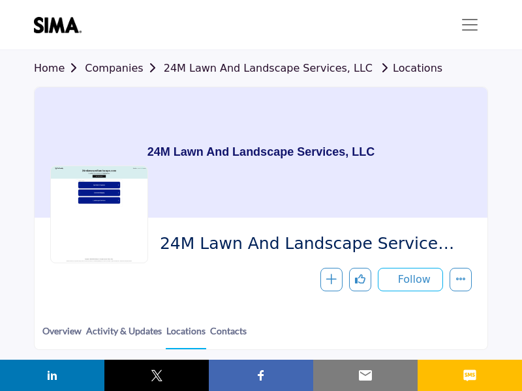 The width and height of the screenshot is (522, 391). I want to click on img: email sharing button, so click(365, 376).